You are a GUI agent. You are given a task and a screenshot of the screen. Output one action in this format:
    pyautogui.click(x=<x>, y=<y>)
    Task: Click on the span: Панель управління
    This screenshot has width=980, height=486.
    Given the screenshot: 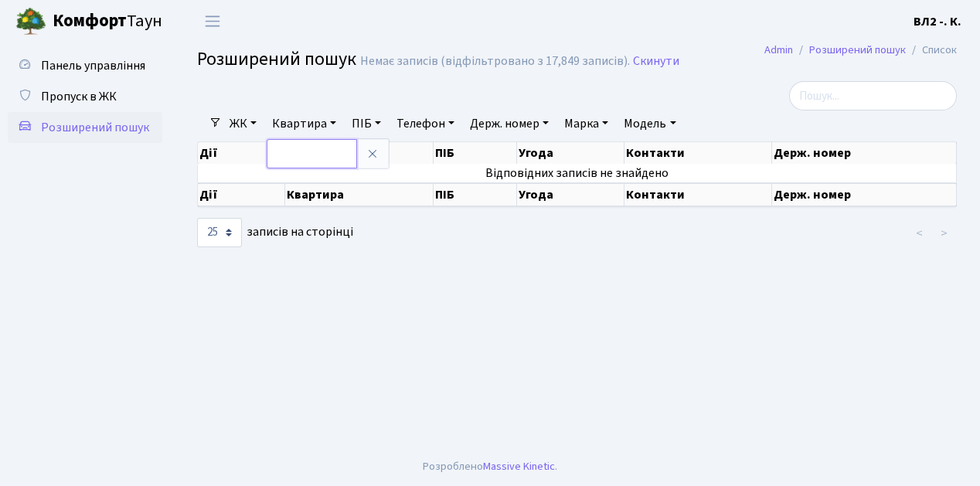 What is the action you would take?
    pyautogui.click(x=93, y=65)
    